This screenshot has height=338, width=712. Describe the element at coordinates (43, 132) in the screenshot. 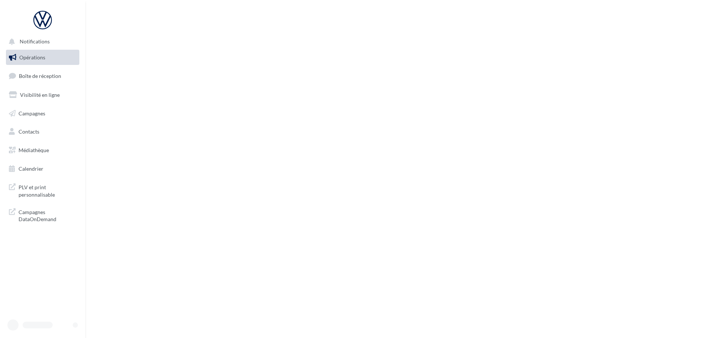

I see `a: Contacts` at that location.